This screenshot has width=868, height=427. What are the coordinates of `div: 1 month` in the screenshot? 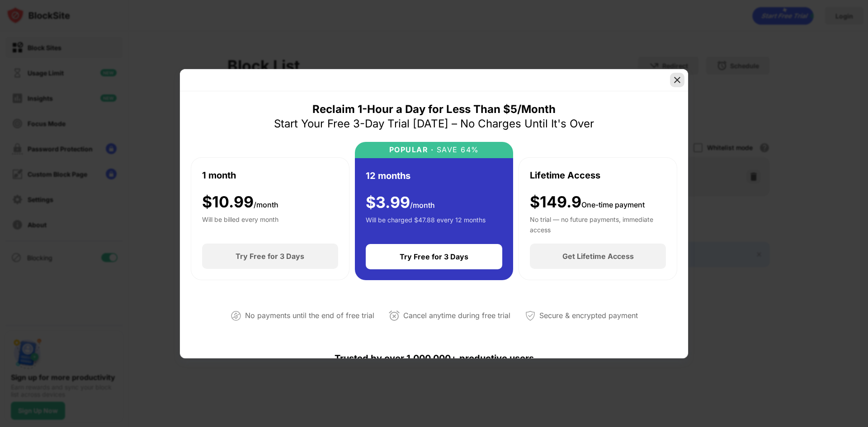 It's located at (218, 175).